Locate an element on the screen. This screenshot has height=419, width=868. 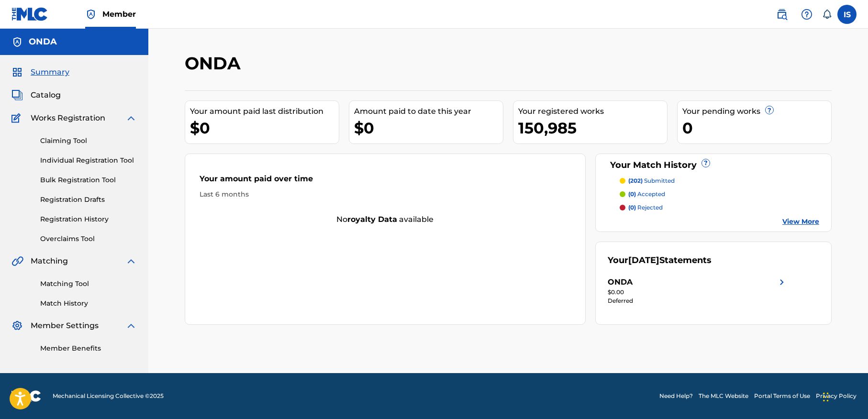
p: accepted is located at coordinates (646, 194).